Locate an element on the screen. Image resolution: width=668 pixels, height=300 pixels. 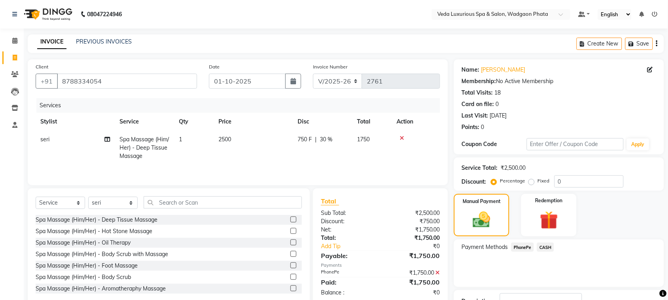
label: Fixed is located at coordinates (544, 181).